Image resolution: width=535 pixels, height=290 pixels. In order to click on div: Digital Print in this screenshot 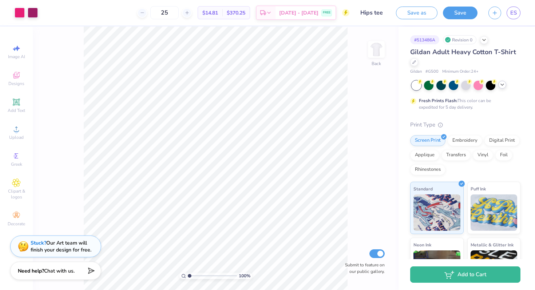, I will do `click(501, 141)`.